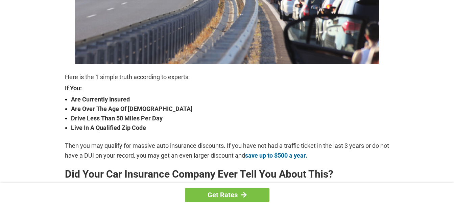 This screenshot has width=454, height=207. What do you see at coordinates (227, 174) in the screenshot?
I see `h2: Did Your Car Insurance Company Ever Tell You About This?` at bounding box center [227, 174].